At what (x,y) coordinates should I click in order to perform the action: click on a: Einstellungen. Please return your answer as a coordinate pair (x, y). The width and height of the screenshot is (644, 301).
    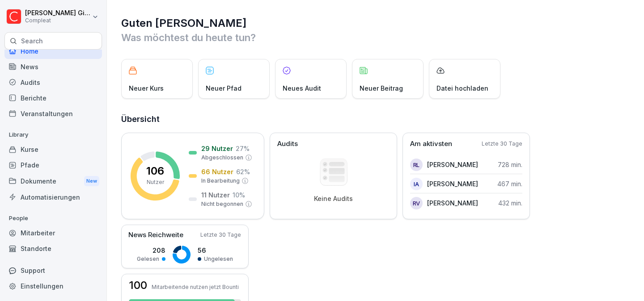
    Looking at the image, I should click on (53, 286).